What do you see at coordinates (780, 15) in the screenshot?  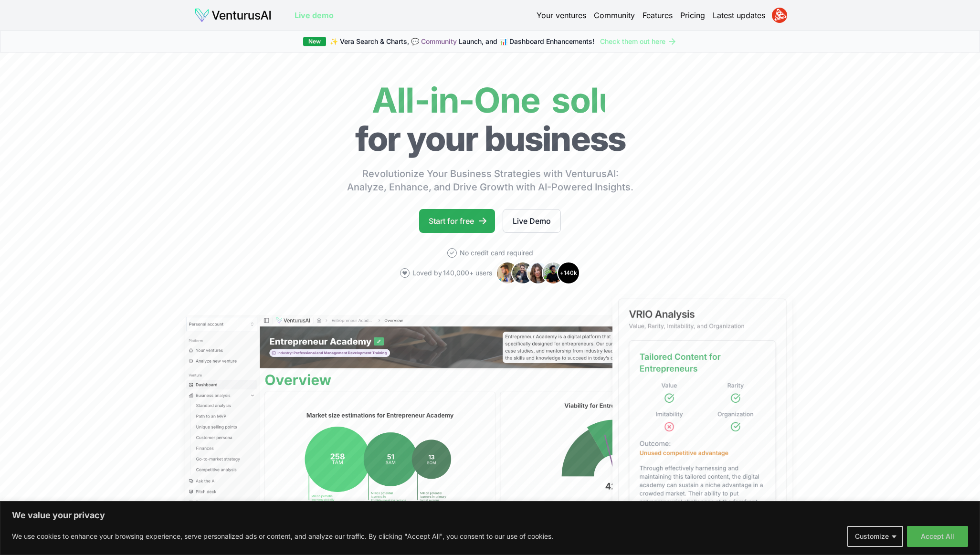 I see `img: ACg8ocJUaiULYjXH1URnC-0zvGDFTHxaS8x4A51ltPSHuqLW4dfH1rCf=s96-c` at bounding box center [780, 15].